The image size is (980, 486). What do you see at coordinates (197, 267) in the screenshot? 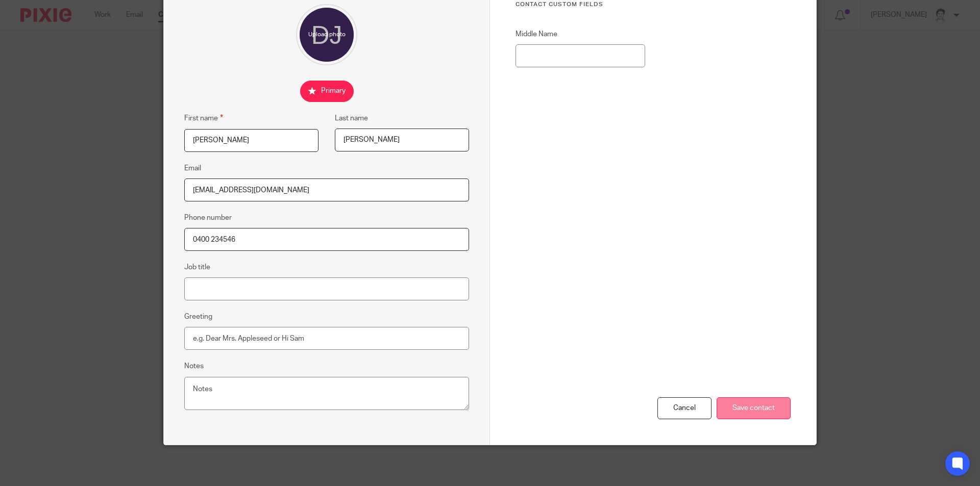
I see `label: Job title` at bounding box center [197, 267].